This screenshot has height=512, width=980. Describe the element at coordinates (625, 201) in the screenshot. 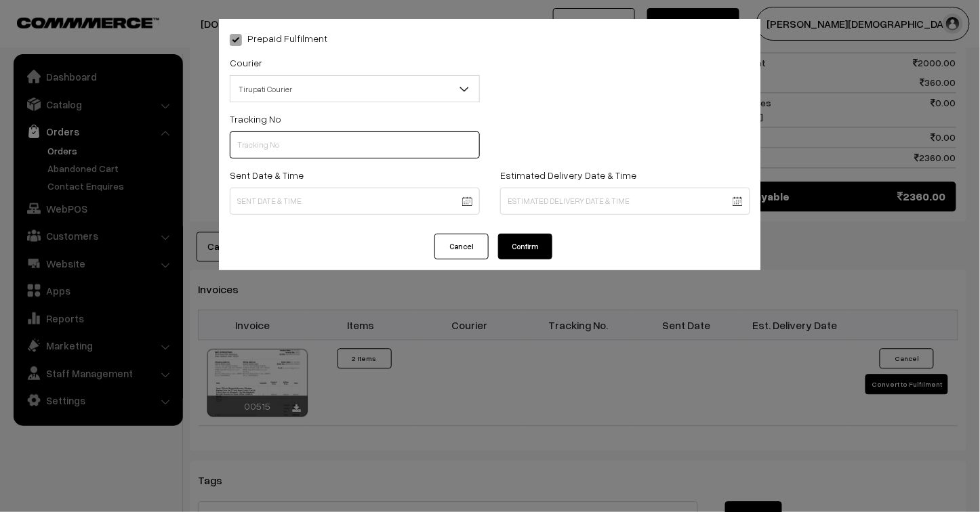

I see `input: Estimated Delivery Date & Time` at that location.